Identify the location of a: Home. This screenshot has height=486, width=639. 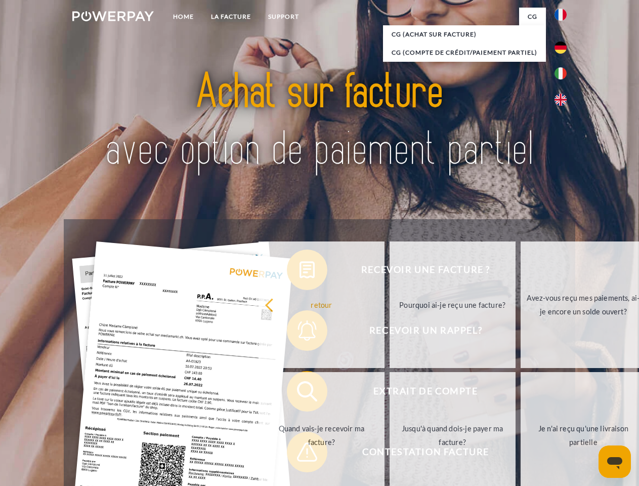
(183, 17).